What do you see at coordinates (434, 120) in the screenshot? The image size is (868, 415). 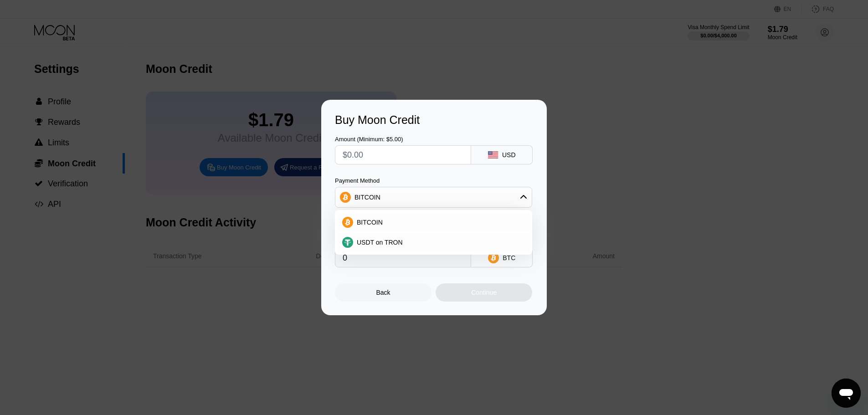 I see `div: Buy Moon Credit` at bounding box center [434, 120].